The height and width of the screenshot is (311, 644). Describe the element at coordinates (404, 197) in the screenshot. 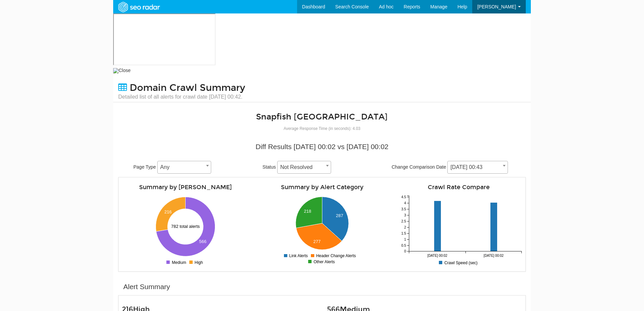

I see `tspan: 4.5` at that location.